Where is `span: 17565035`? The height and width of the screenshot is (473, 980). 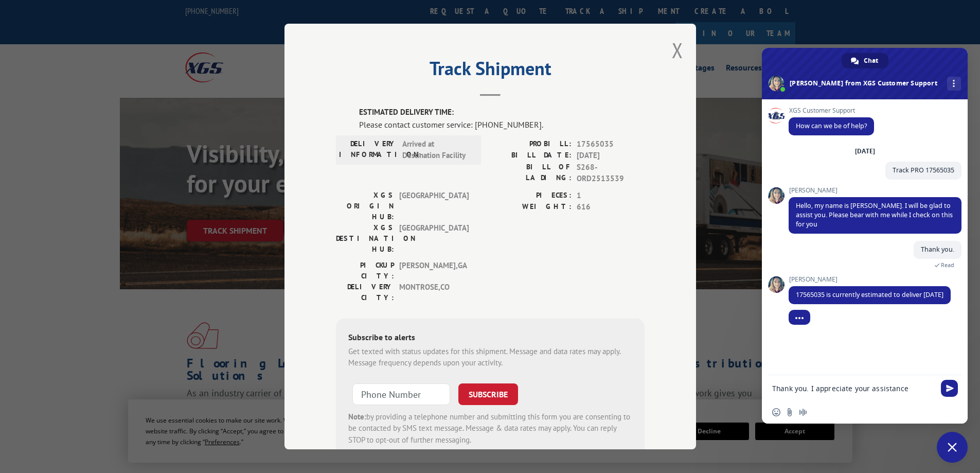 span: 17565035 is located at coordinates (611, 144).